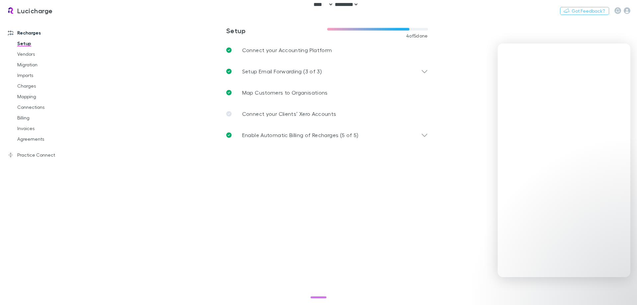 The image size is (637, 305). What do you see at coordinates (35, 11) in the screenshot?
I see `h3: Lucicharge` at bounding box center [35, 11].